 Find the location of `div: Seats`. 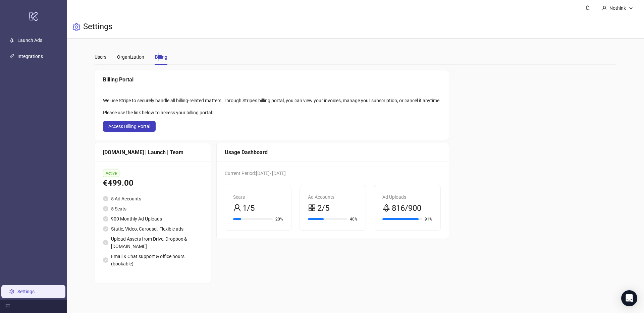

div: Seats is located at coordinates (258, 197).